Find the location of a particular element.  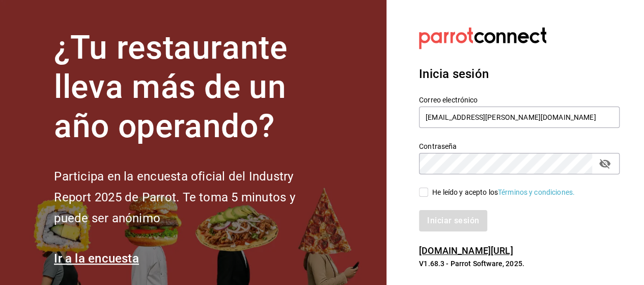

h1: ¿Tu restaurante lleva más de un año operando? is located at coordinates (191, 87).